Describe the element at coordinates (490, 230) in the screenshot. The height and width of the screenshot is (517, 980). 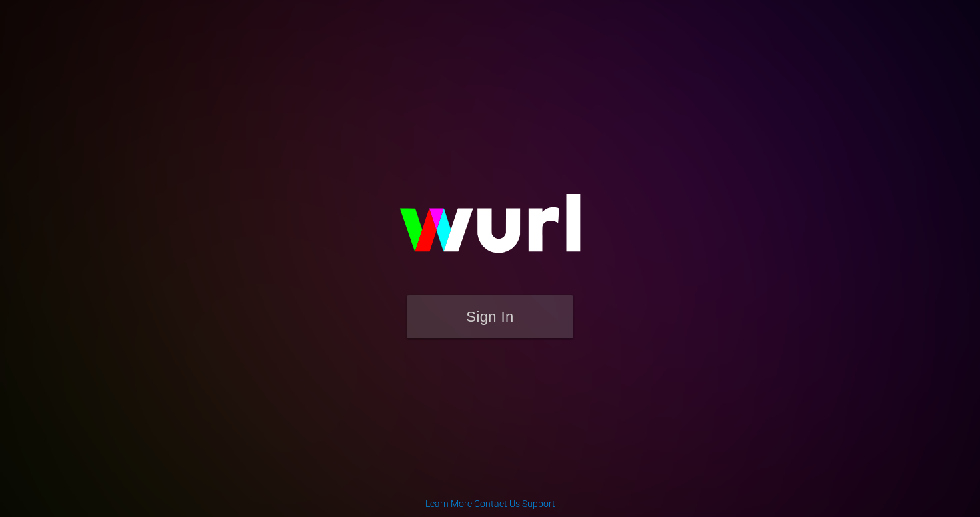
I see `img: wurl-logo-on-black-223613ac3d8ba8fe6dc639794a292ebdb59501304c7dfd60c99c58986ef67473.svg` at that location.